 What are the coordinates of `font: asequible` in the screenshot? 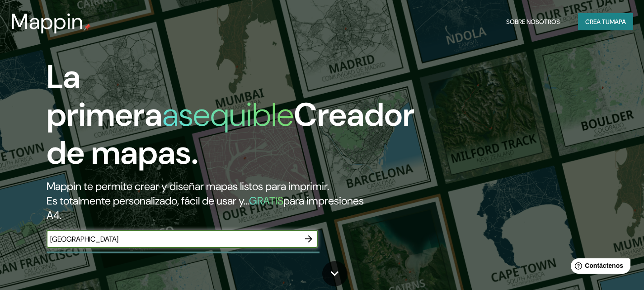 It's located at (227, 114).